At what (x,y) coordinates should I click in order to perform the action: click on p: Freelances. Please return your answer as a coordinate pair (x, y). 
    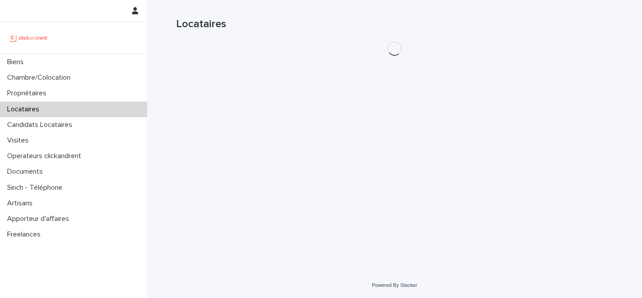
    Looking at the image, I should click on (25, 235).